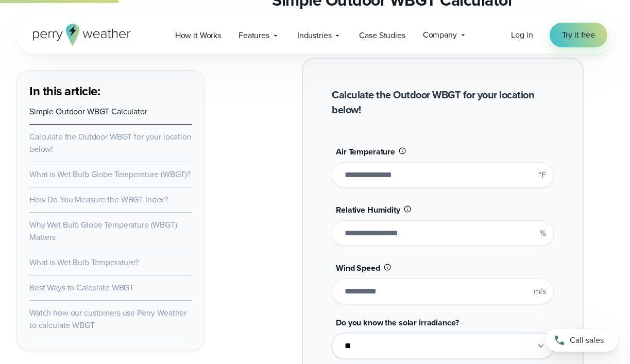 The image size is (630, 364). What do you see at coordinates (443, 103) in the screenshot?
I see `h2: Calculate the Outdoor WBGT for your location below!` at bounding box center [443, 103].